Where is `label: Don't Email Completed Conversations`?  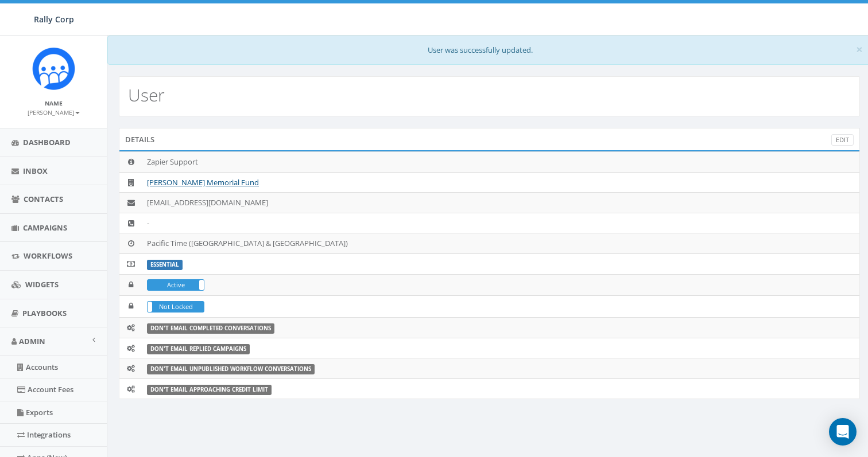 label: Don't Email Completed Conversations is located at coordinates (211, 329).